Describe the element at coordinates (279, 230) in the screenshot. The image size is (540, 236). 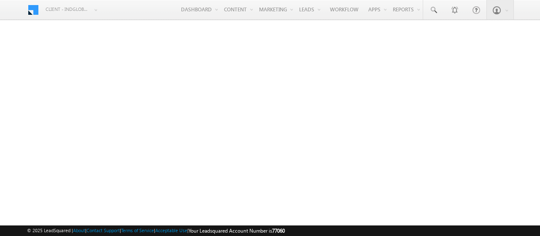
I see `span: 77060` at that location.